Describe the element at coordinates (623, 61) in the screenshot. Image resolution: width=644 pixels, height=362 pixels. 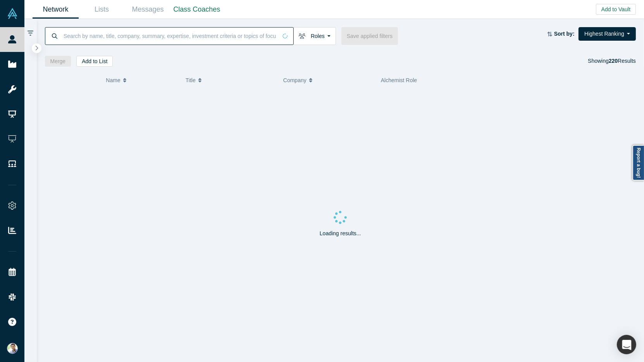
I see `span: Results` at that location.